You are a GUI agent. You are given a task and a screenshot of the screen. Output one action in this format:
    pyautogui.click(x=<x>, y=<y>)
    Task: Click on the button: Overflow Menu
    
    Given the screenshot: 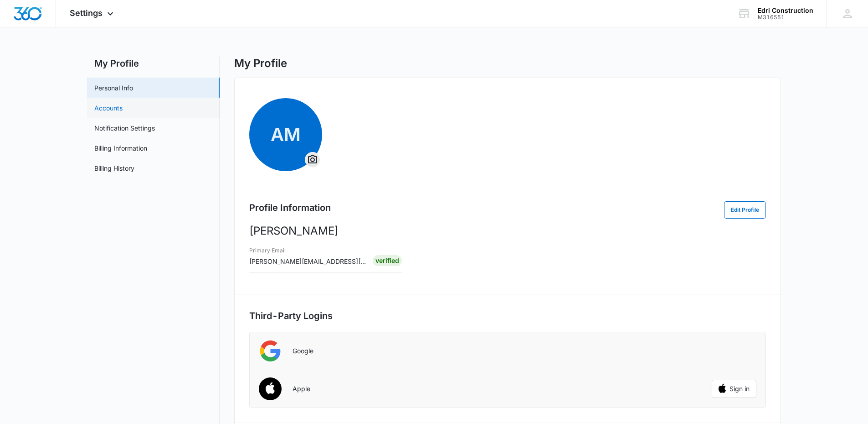 What is the action you would take?
    pyautogui.click(x=312, y=160)
    